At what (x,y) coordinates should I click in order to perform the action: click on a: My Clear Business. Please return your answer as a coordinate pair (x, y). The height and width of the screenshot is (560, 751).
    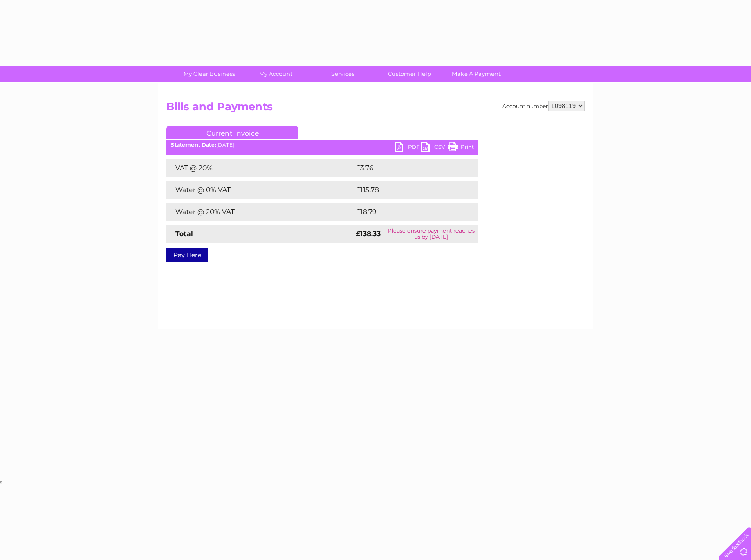
    Looking at the image, I should click on (210, 74).